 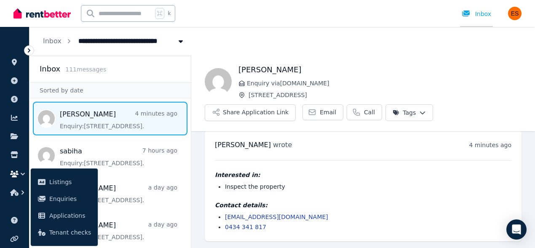 I want to click on nav: Breadcrumb, so click(x=114, y=41).